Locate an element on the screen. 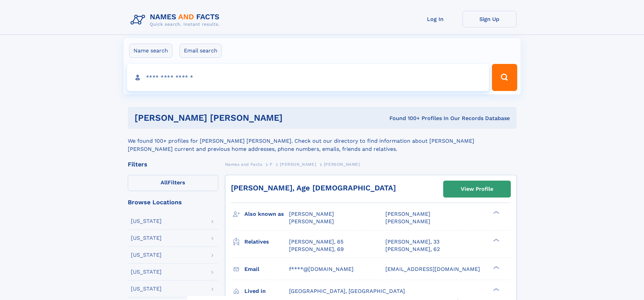 The width and height of the screenshot is (644, 300). label: Name search is located at coordinates (151, 51).